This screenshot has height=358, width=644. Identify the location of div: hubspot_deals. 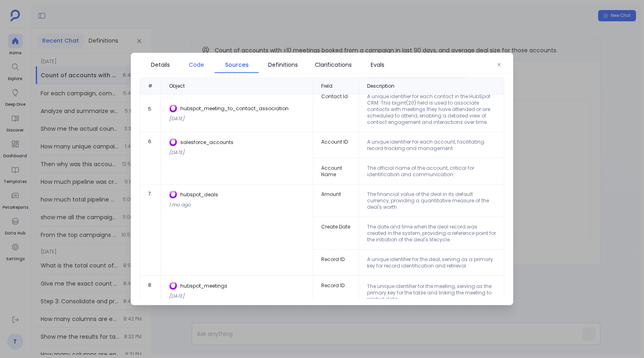
(237, 194).